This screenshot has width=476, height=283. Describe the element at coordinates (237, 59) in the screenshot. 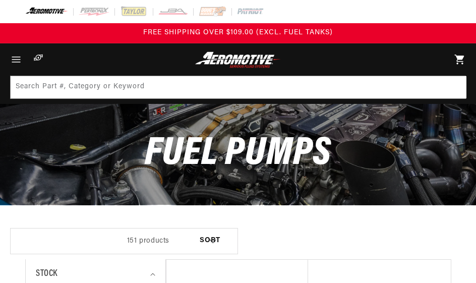

I see `img: Aeromotive` at that location.